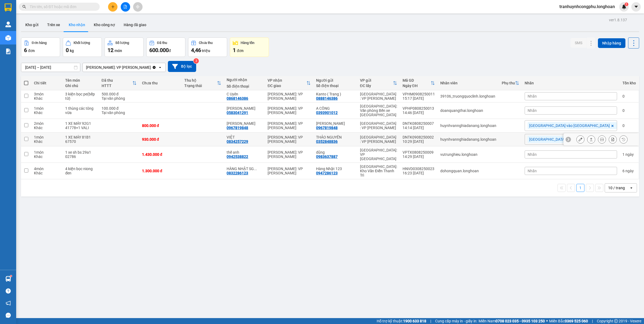 The height and width of the screenshot is (324, 644). Describe the element at coordinates (419, 108) in the screenshot. I see `div: VPHP0808250013` at that location.